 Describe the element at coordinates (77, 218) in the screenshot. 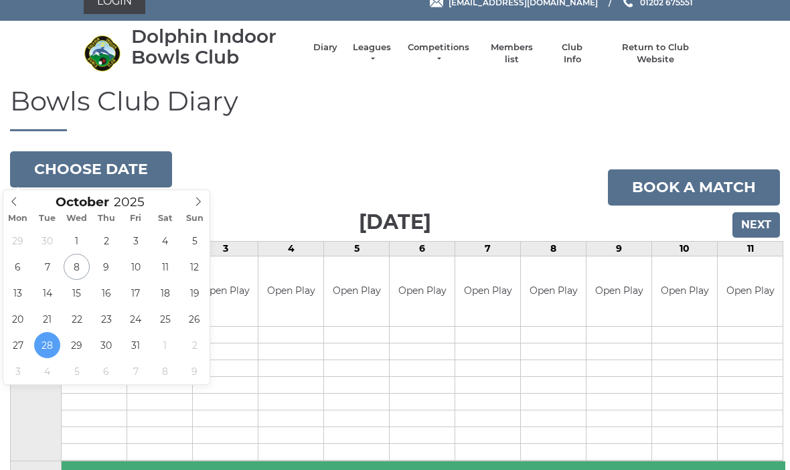

I see `span: Wed` at that location.